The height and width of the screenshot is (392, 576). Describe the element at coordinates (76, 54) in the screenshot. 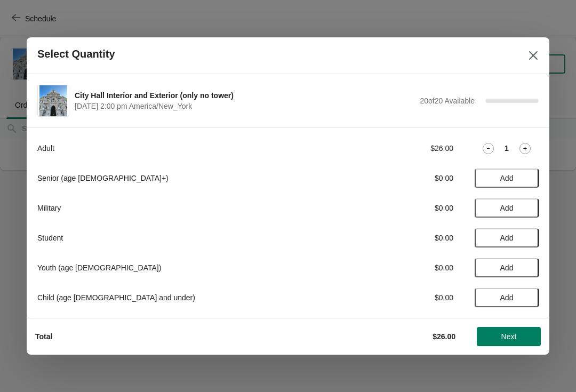

I see `h2: Select Quantity` at that location.